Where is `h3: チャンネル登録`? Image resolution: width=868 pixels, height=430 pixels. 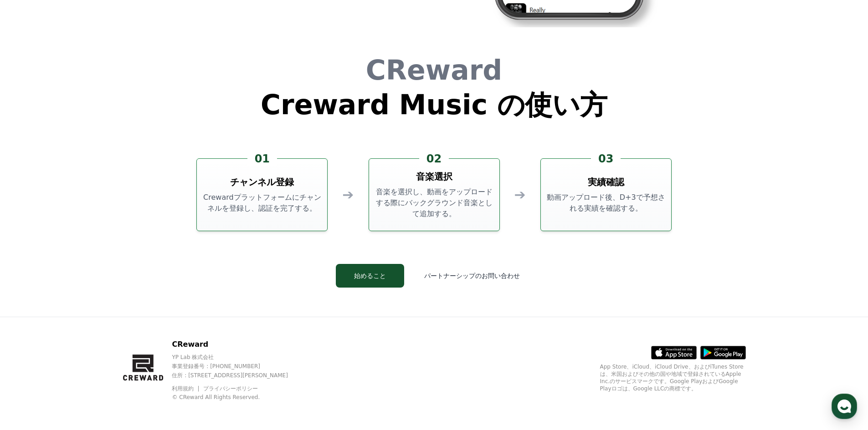 h3: チャンネル登録 is located at coordinates (262, 182).